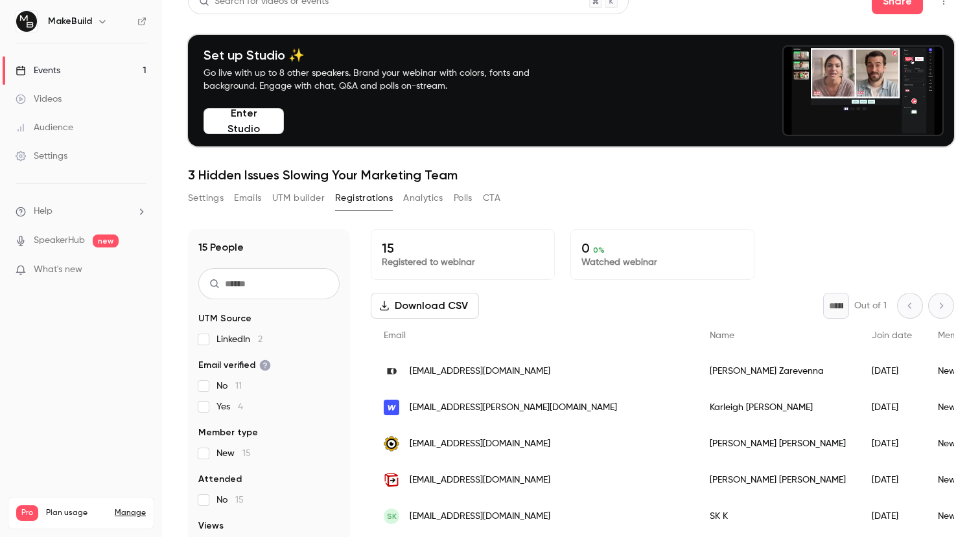  Describe the element at coordinates (42, 156) in the screenshot. I see `div: Settings` at that location.